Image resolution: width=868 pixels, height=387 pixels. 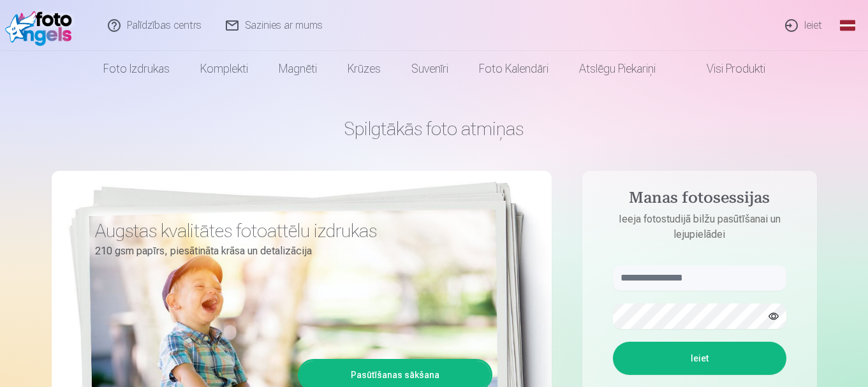 I want to click on h3: Augstas kvalitātes fotoattēlu izdrukas, so click(x=289, y=231).